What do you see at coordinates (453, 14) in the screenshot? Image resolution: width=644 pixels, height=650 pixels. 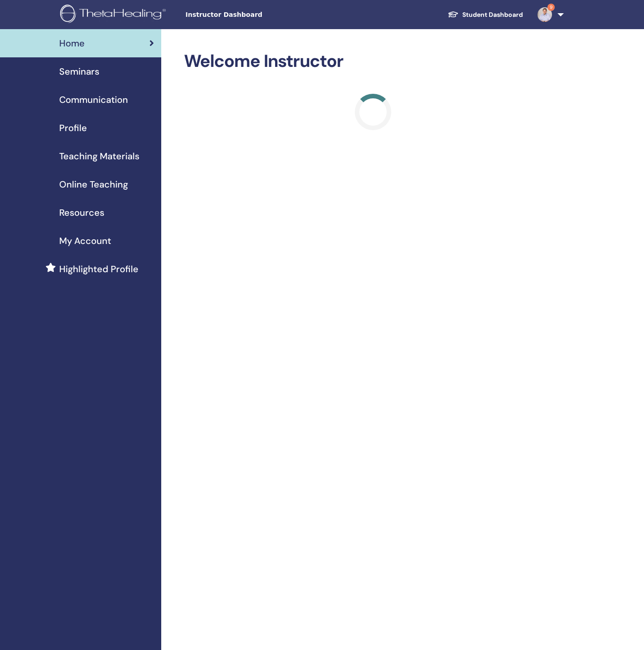 I see `img: graduation-cap-white.svg` at bounding box center [453, 14].